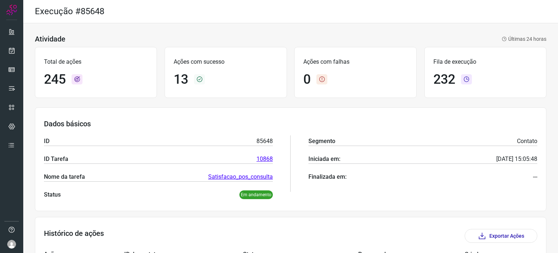 The height and width of the screenshot is (253, 558). Describe the element at coordinates (241, 177) in the screenshot. I see `a: Satisfacao_pos_consulta` at that location.